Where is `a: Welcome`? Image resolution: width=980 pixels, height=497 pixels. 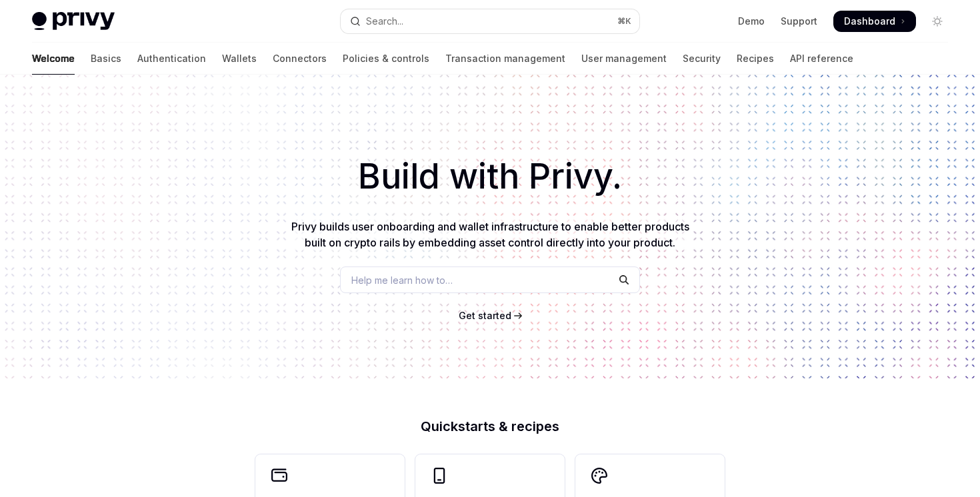 a: Welcome is located at coordinates (53, 59).